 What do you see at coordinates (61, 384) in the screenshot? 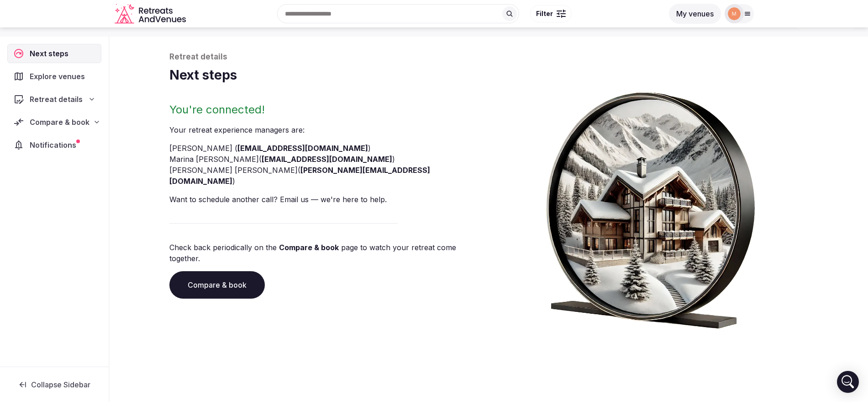
I see `span: Collapse Sidebar` at bounding box center [61, 384].